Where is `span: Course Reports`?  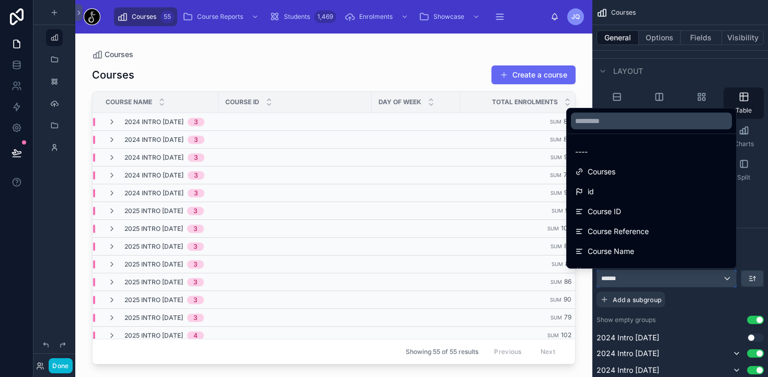
span: Course Reports is located at coordinates (220, 17).